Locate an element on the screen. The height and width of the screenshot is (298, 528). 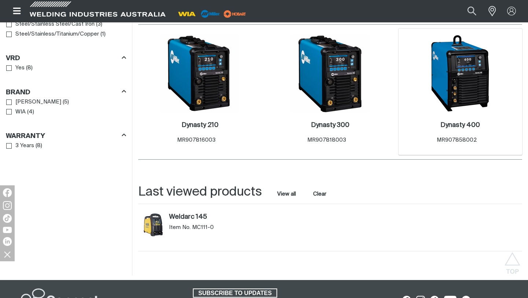
h3: Brand is located at coordinates (18, 92).